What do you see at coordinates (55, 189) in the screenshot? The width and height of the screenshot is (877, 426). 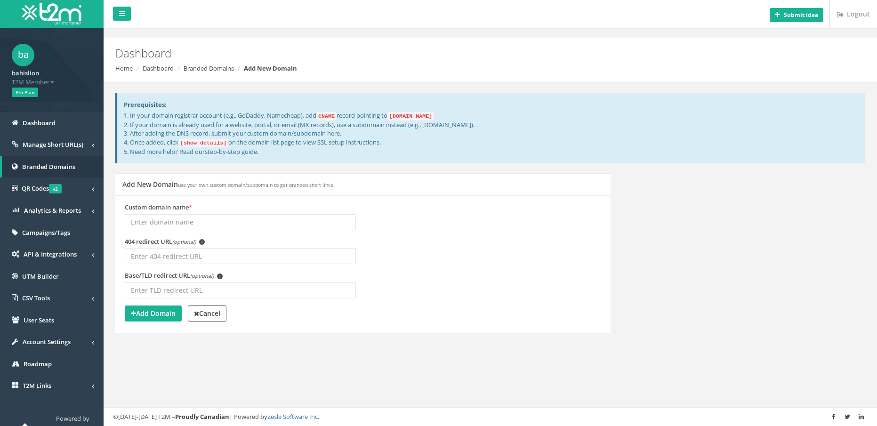 I see `span: v2` at bounding box center [55, 189].